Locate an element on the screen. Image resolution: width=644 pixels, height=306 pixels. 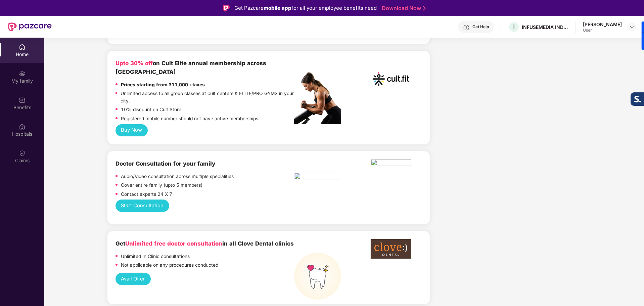
img: hcp.png is located at coordinates (318, 177).